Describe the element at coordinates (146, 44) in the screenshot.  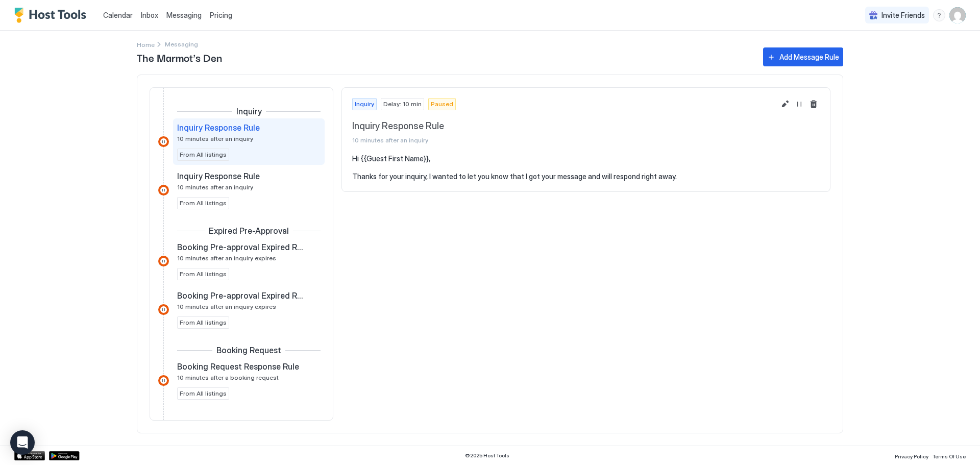
I see `div: Breadcrumb` at that location.